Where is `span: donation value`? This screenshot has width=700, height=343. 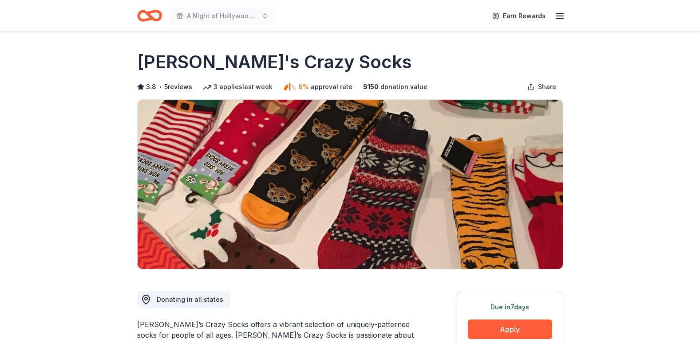
span: donation value is located at coordinates (404, 87).